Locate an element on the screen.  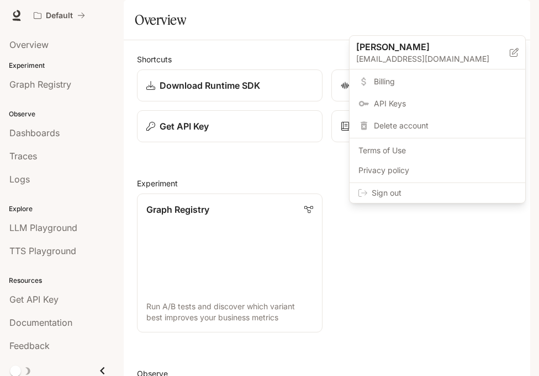
a: API Keys is located at coordinates (437, 104).